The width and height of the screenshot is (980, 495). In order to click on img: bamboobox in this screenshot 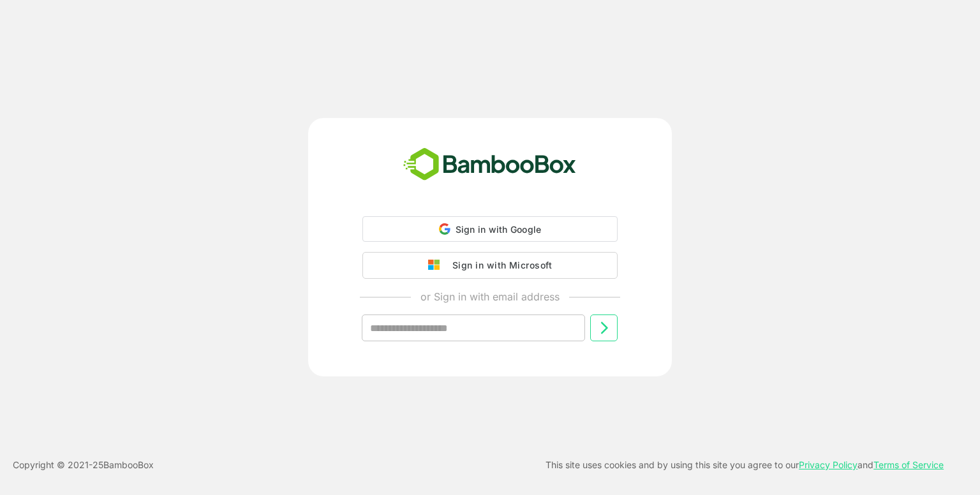, I will do `click(489, 165)`.